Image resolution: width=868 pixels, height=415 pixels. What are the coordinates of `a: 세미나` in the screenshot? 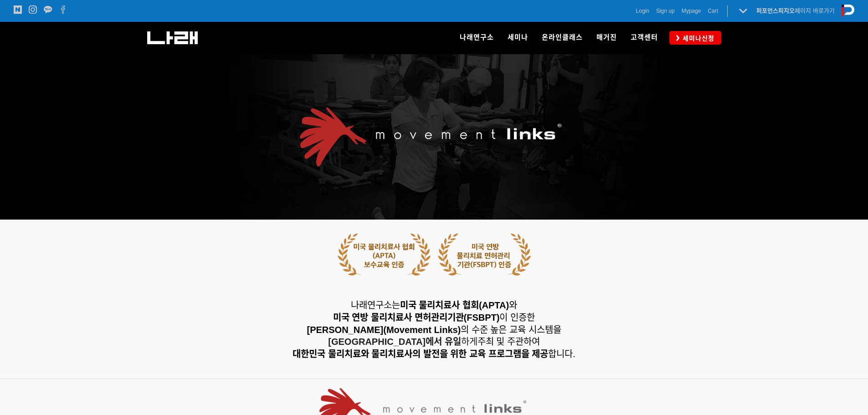 It's located at (518, 38).